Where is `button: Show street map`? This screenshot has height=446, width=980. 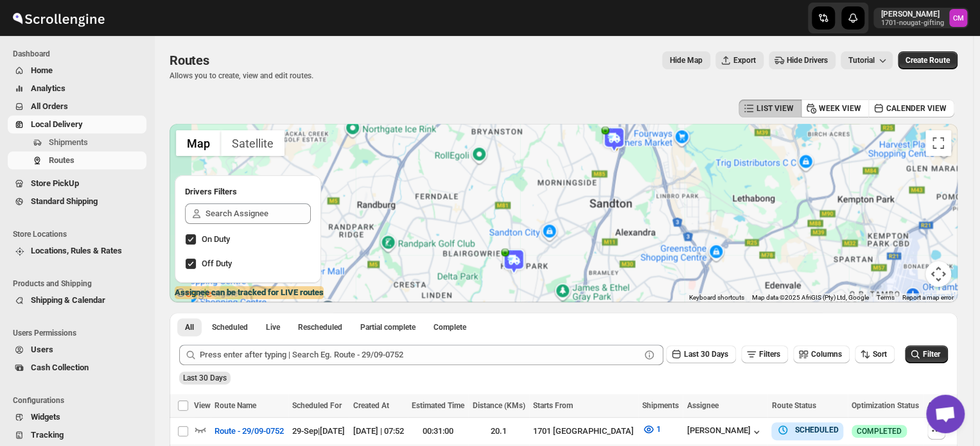
button: Show street map is located at coordinates (199, 143).